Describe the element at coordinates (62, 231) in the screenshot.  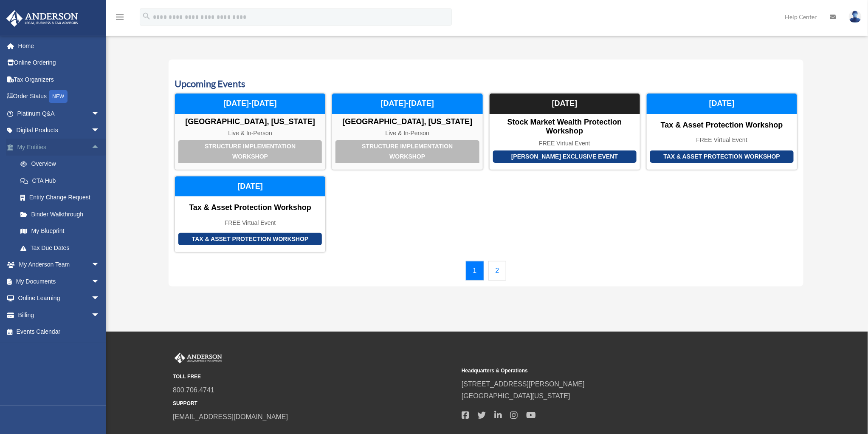
I see `a: My Blueprint` at that location.